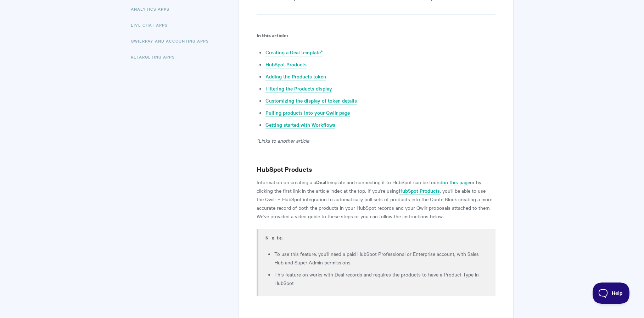 This screenshot has height=318, width=644. I want to click on a: Live Chat Apps, so click(152, 25).